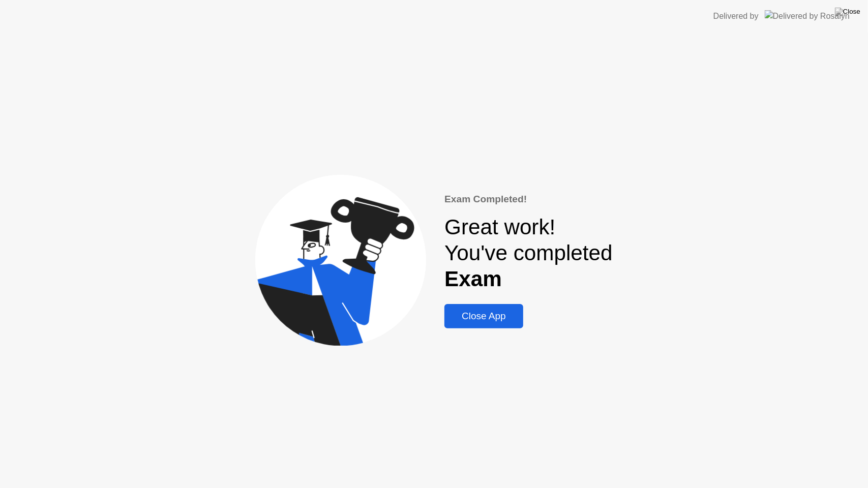 This screenshot has width=868, height=488. I want to click on button: Close App, so click(483, 316).